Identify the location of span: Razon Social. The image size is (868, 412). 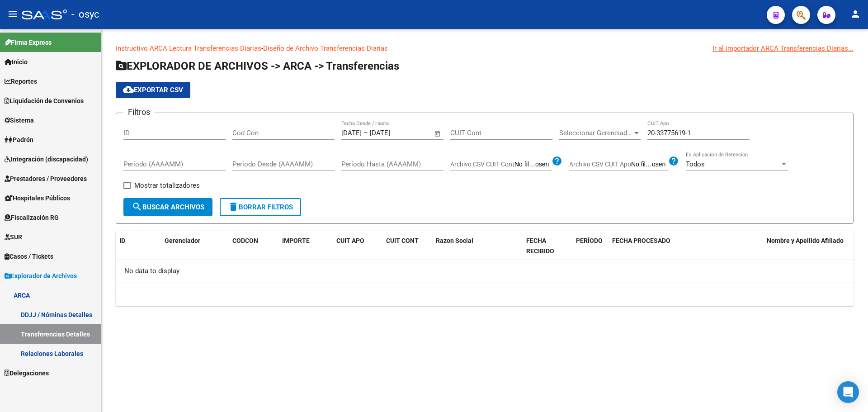
(455, 241).